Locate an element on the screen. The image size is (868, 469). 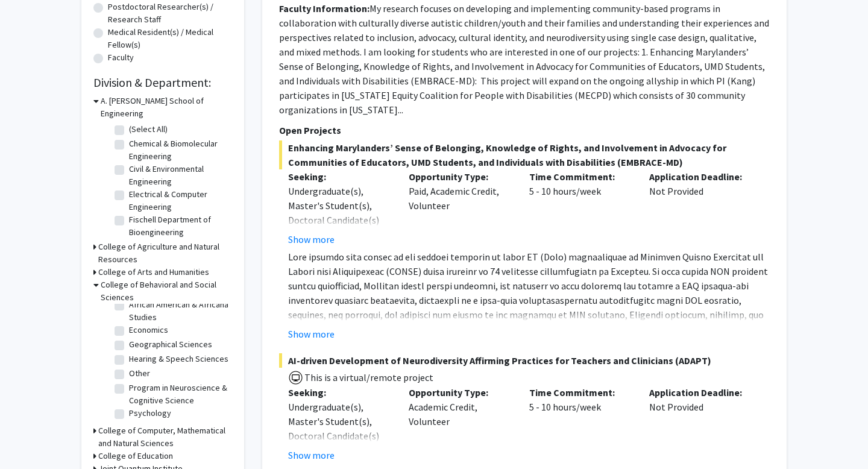
label: (Select All) is located at coordinates (148, 129).